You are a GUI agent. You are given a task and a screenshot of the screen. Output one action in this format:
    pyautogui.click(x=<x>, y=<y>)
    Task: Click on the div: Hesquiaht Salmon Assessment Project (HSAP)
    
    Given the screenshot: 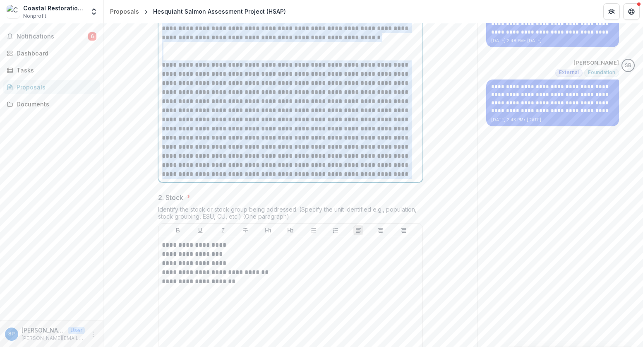 What is the action you would take?
    pyautogui.click(x=219, y=11)
    